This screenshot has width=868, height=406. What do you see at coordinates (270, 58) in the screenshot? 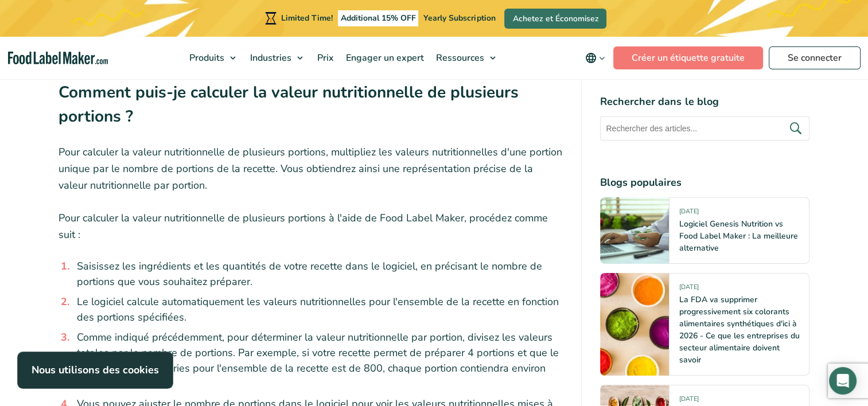
I see `span: Industries` at bounding box center [270, 58].